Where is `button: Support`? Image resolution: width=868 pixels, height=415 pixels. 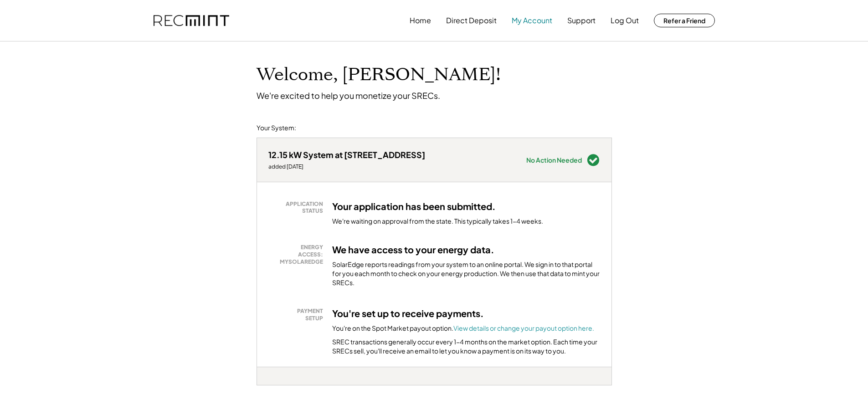
button: Support is located at coordinates (582, 21).